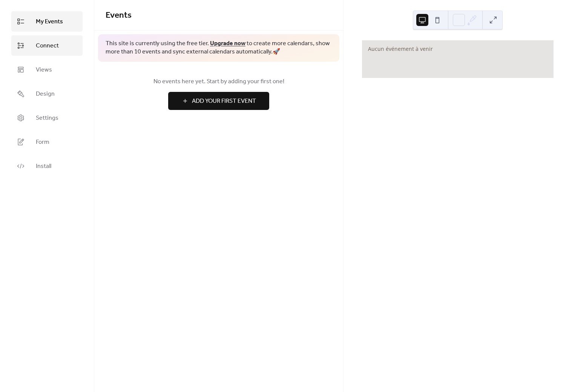 This screenshot has width=572, height=392. Describe the element at coordinates (49, 22) in the screenshot. I see `span: My Events` at that location.